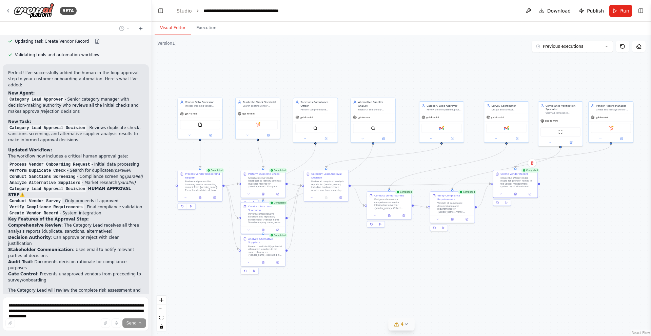 This screenshot has width=651, height=336. Describe the element at coordinates (263, 255) in the screenshot. I see `div: CompletedAnalyze Alternative SuppliersResearch and identify potential alternative suppliers in th...` at that location.